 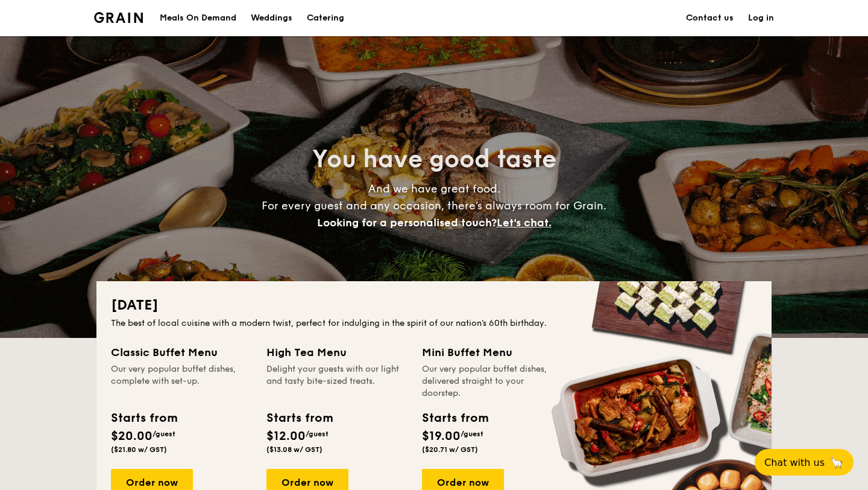 What do you see at coordinates (294, 449) in the screenshot?
I see `span: ($13.08 w/ GST)` at bounding box center [294, 449].